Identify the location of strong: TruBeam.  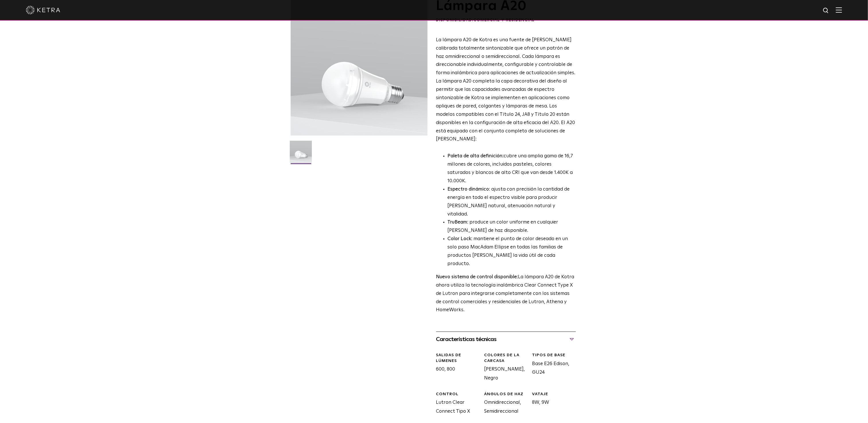
(458, 222).